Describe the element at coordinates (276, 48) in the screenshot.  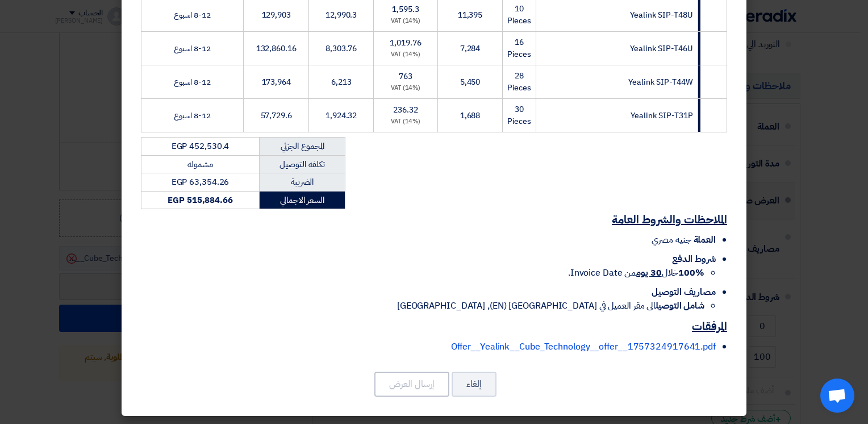
I see `span: 132,860.16` at that location.